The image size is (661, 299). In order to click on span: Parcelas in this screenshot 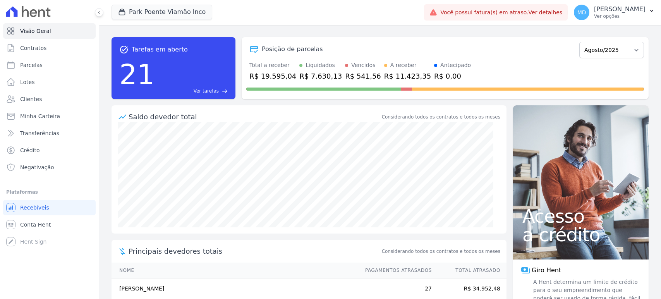, I will do `click(31, 65)`.